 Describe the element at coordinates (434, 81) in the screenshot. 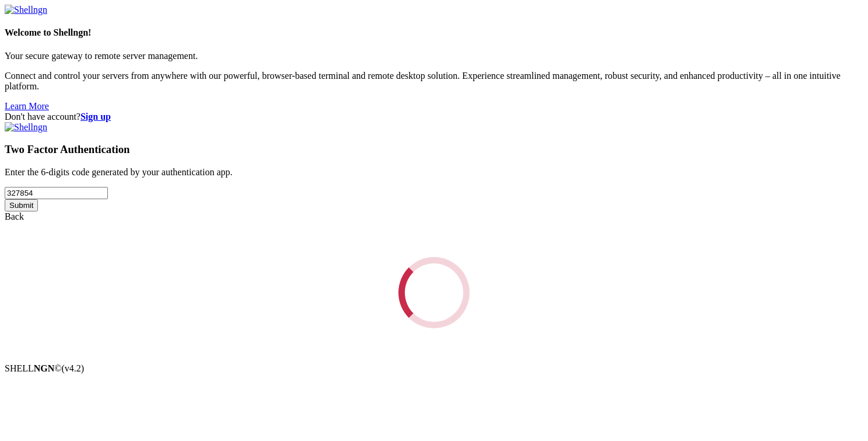

I see `p: Connect and control your servers from anywhere with our powerful, browser-based terminal and remo...` at that location.